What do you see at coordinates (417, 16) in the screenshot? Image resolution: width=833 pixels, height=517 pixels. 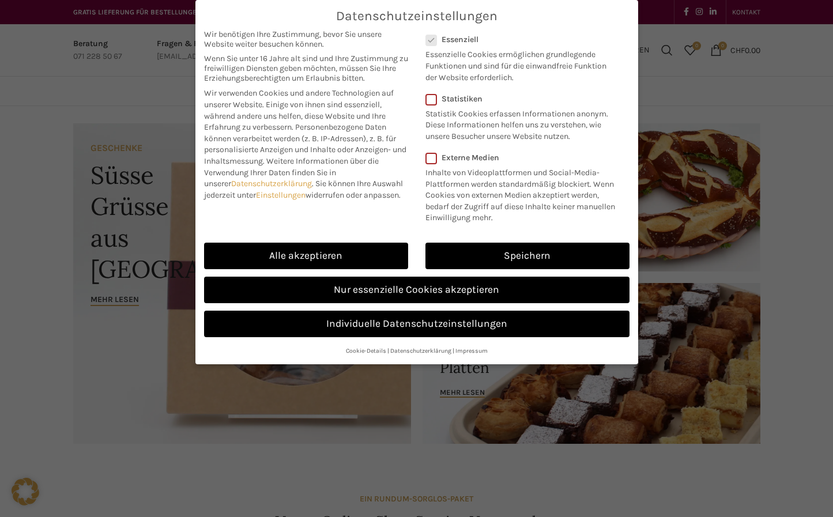 I see `span: Datenschutzeinstellungen` at bounding box center [417, 16].